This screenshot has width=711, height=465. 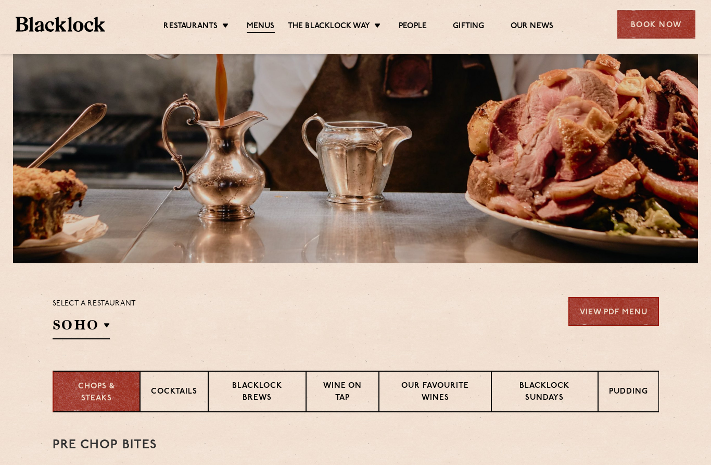 What do you see at coordinates (96, 392) in the screenshot?
I see `p: Chops & Steaks` at bounding box center [96, 392].